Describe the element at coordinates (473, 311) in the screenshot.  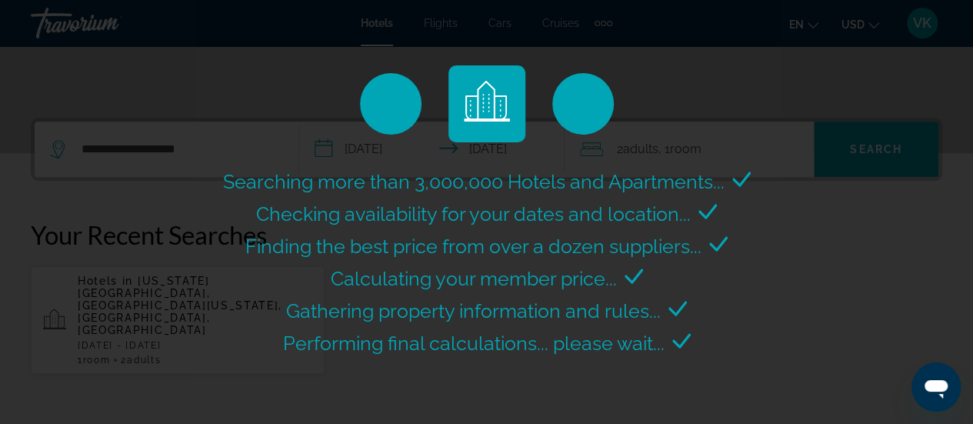
I see `span: Gathering property information and rules...` at that location.